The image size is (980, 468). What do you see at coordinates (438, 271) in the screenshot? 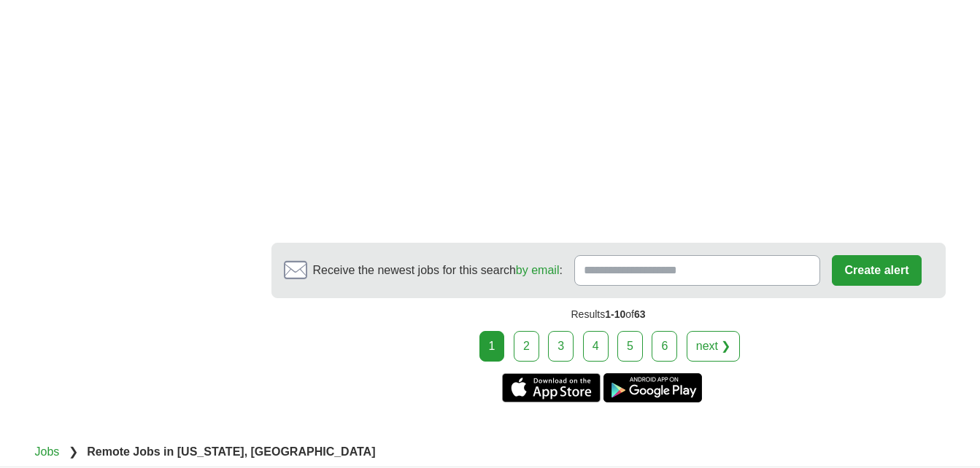
I see `span: Receive the newest jobs for this search :` at bounding box center [438, 271].